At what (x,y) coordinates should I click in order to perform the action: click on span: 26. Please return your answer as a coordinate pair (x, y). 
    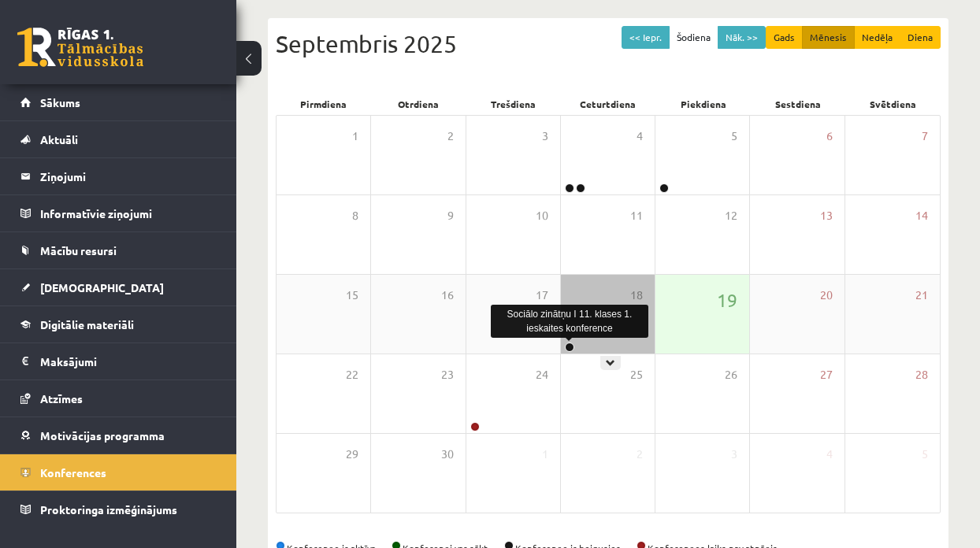
    Looking at the image, I should click on (731, 375).